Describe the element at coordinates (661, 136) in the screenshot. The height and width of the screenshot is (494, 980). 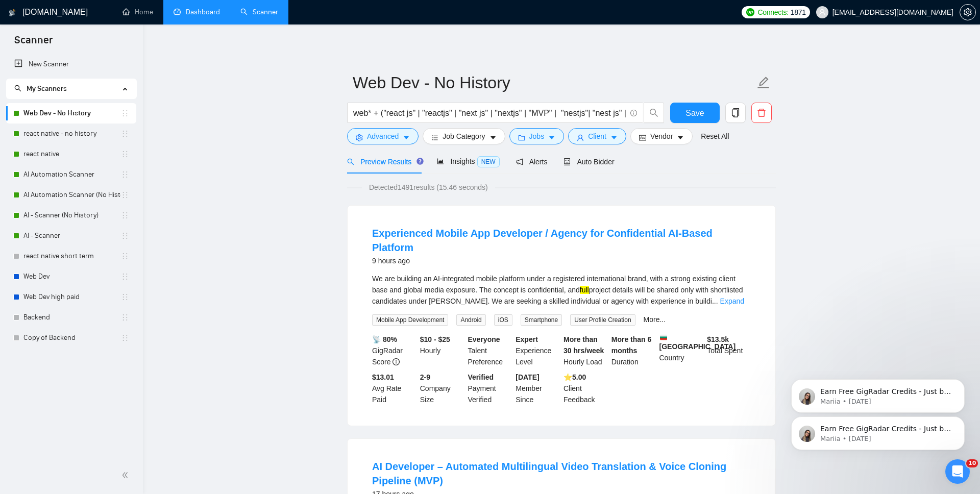
I see `span: Vendor` at that location.